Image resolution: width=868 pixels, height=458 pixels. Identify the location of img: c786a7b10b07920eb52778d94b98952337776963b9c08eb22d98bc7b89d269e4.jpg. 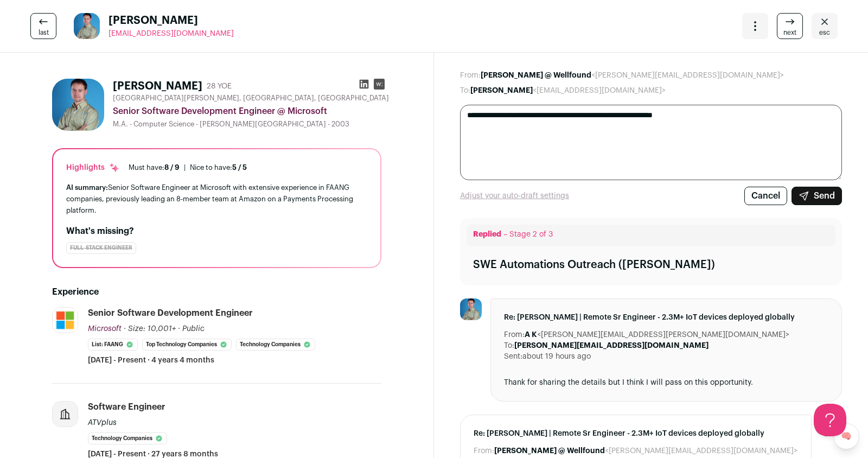
(65, 320).